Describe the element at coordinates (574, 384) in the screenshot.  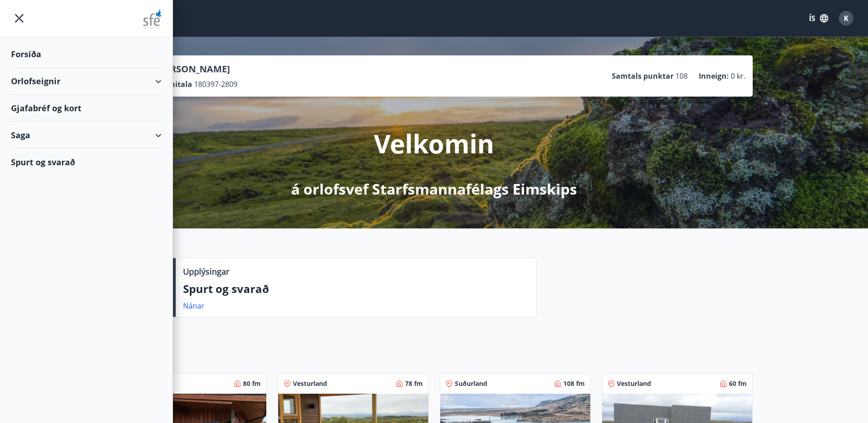
I see `span: 108 fm` at that location.